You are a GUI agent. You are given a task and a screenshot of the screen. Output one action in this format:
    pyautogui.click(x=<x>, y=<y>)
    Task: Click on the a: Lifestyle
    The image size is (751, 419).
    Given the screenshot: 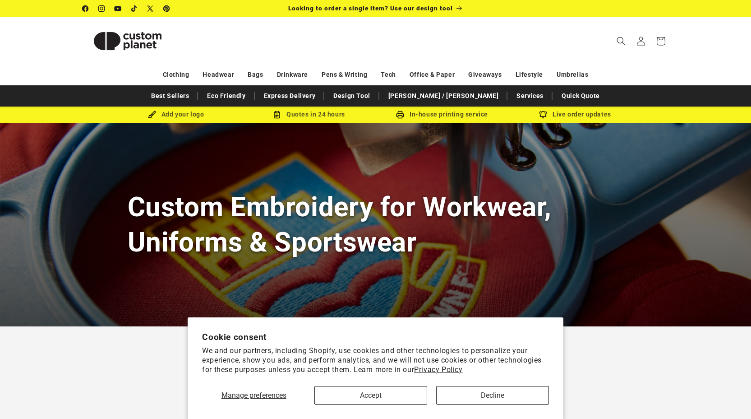 What is the action you would take?
    pyautogui.click(x=529, y=74)
    